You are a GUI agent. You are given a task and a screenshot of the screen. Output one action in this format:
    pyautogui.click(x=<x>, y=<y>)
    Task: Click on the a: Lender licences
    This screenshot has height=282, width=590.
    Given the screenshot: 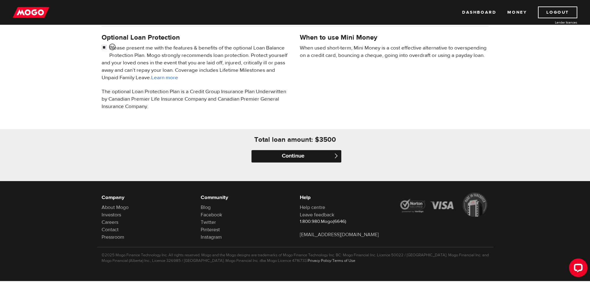 What is the action you would take?
    pyautogui.click(x=554, y=22)
    